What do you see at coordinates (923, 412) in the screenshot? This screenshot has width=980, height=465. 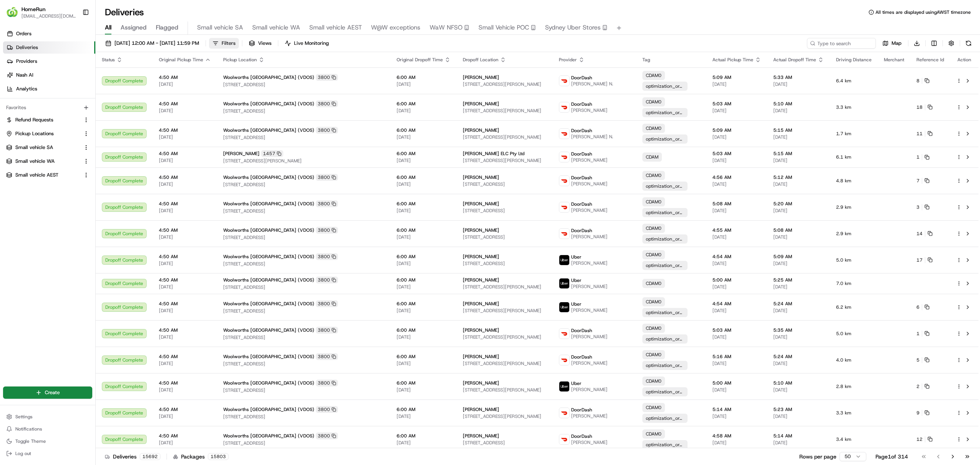 I see `button: 9` at bounding box center [923, 412].